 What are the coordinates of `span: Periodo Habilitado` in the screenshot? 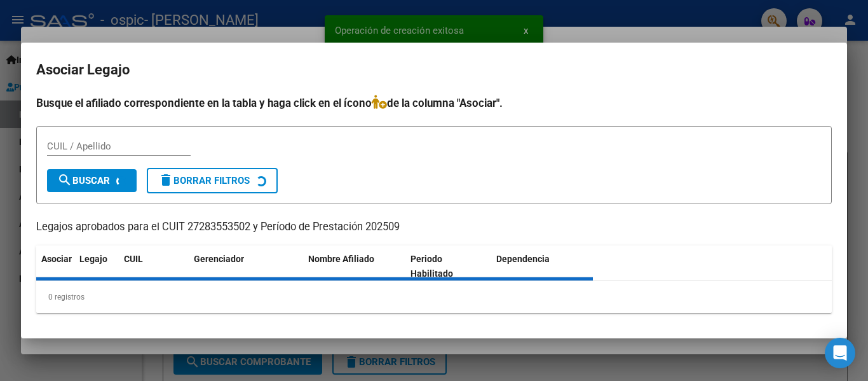 It's located at (431, 266).